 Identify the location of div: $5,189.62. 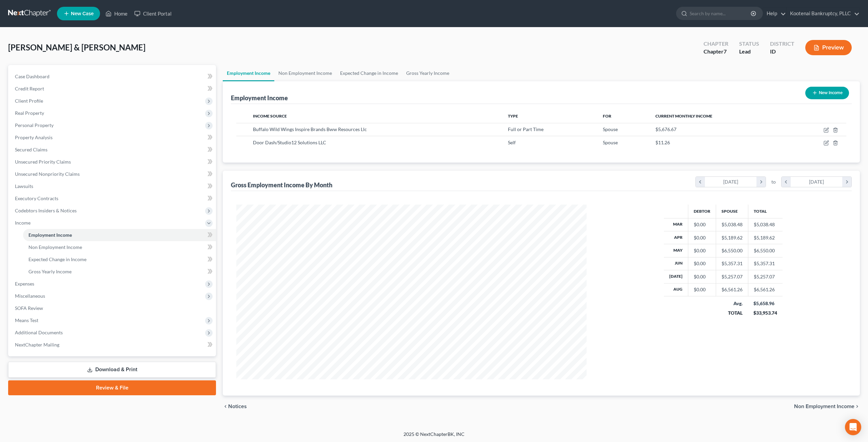
(731, 238).